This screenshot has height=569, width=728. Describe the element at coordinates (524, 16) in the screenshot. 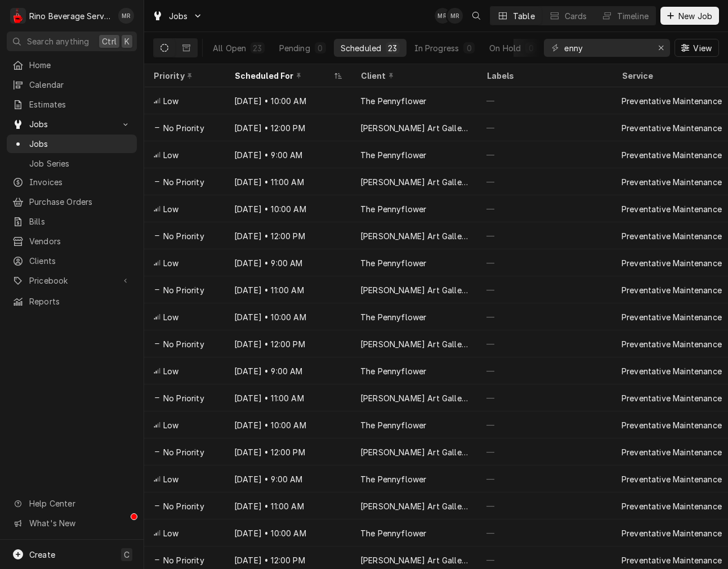

I see `div: Table` at that location.